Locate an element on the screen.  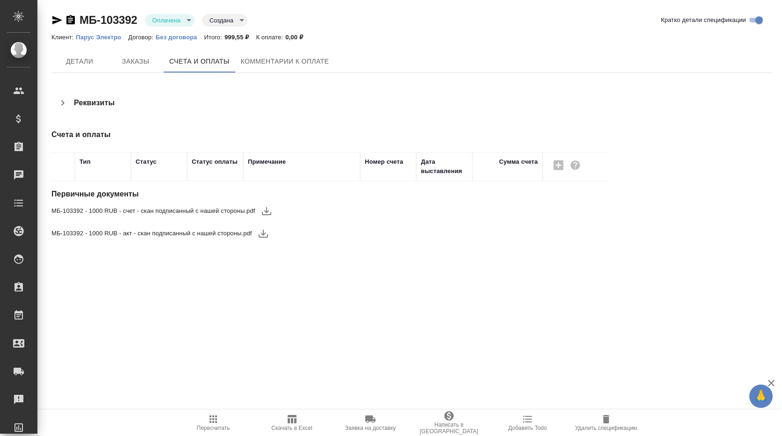
div: Статус is located at coordinates (146, 162).